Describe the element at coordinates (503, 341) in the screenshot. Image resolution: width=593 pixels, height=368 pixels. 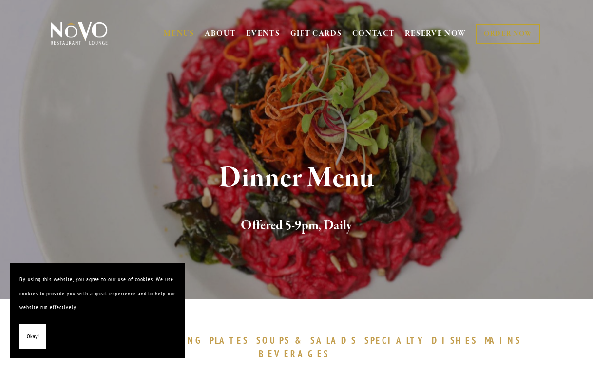
I see `span: MAINS` at that location.